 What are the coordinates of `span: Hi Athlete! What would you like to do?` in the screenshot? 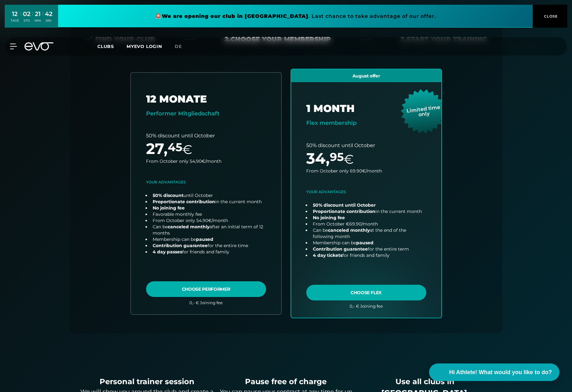 It's located at (500, 372).